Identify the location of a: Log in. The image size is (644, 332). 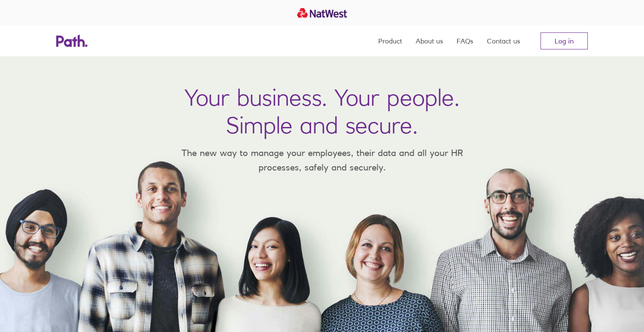
(564, 41).